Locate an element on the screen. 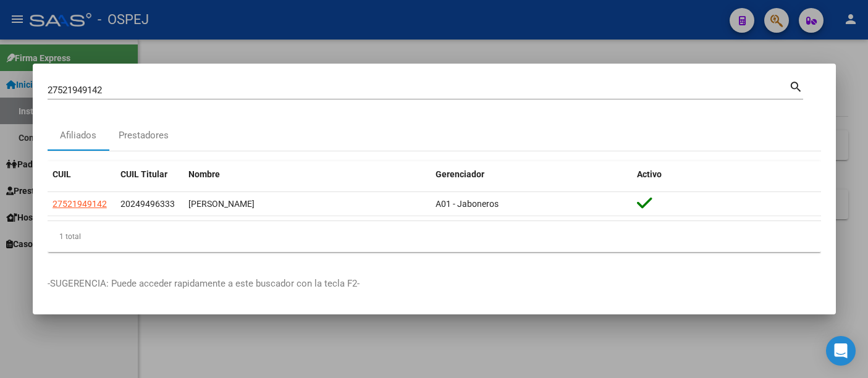 This screenshot has width=868, height=378. mat-icon: search is located at coordinates (796, 86).